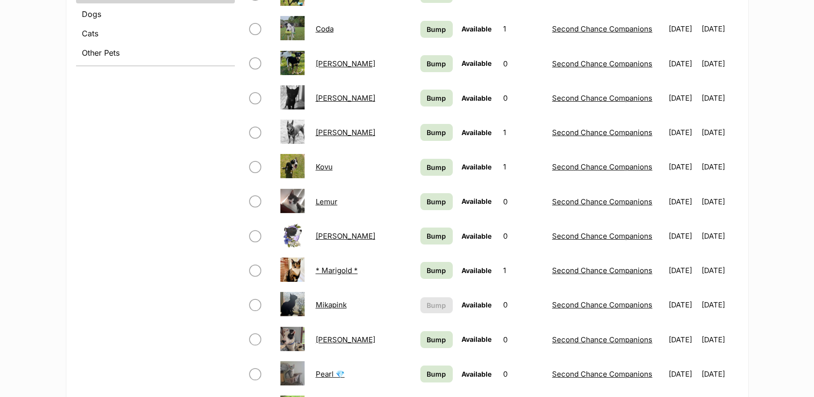 The height and width of the screenshot is (397, 814). Describe the element at coordinates (156, 33) in the screenshot. I see `a: Cats` at that location.